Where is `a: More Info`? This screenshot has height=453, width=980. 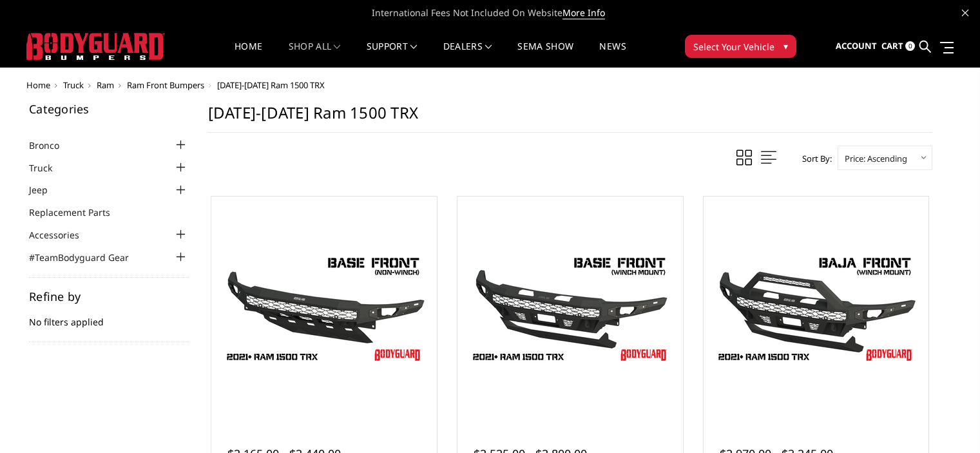
a: More Info is located at coordinates (584, 13).